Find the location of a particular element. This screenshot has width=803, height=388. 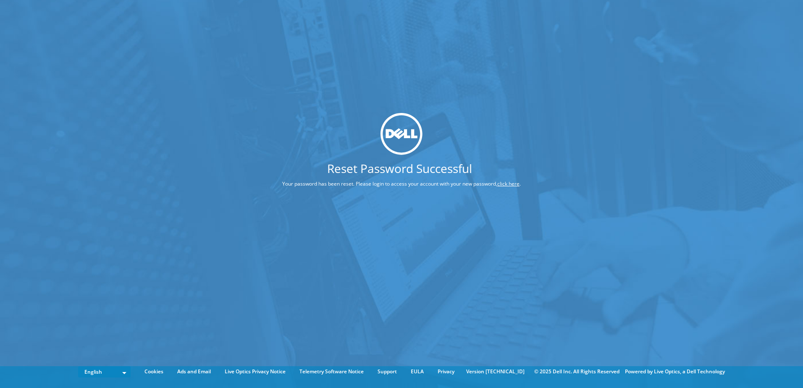

li: Powered by Live Optics, a Dell Technology is located at coordinates (675, 372).